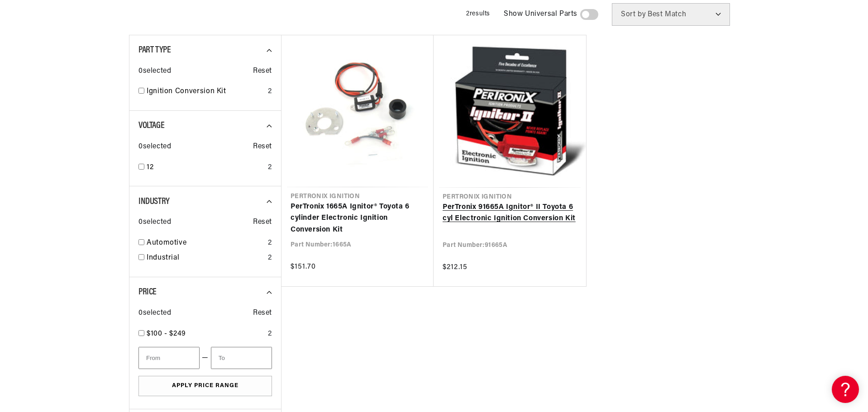 The image size is (868, 412). I want to click on a: Automotive, so click(206, 243).